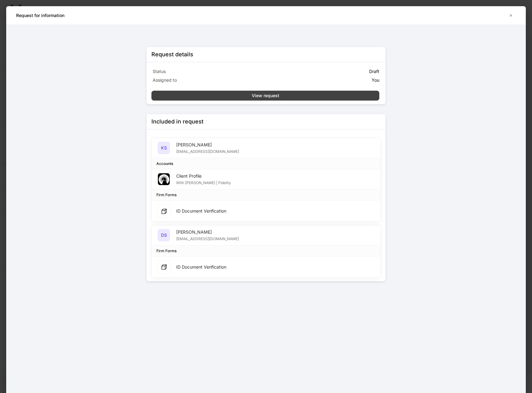 Image resolution: width=532 pixels, height=393 pixels. Describe the element at coordinates (266, 96) in the screenshot. I see `div: View request` at that location.